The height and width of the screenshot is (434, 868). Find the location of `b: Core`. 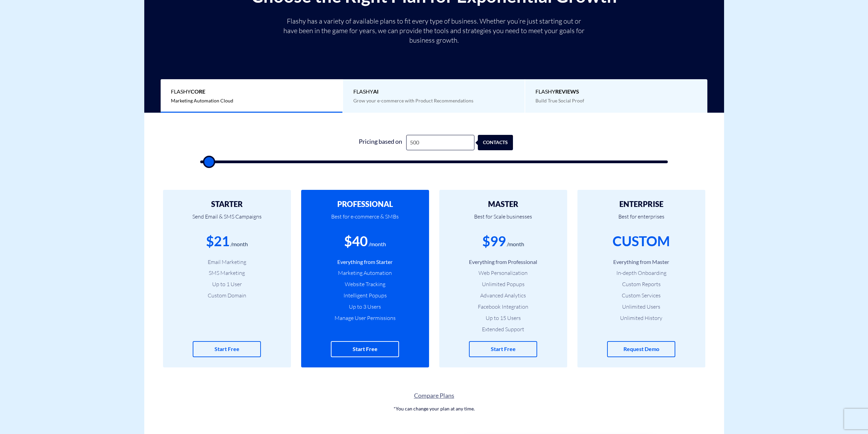

b: Core is located at coordinates (198, 91).